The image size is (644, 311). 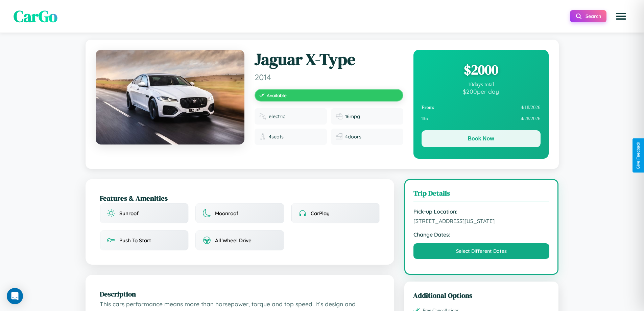 I want to click on img: Jaguar X-Type 2014, so click(x=170, y=97).